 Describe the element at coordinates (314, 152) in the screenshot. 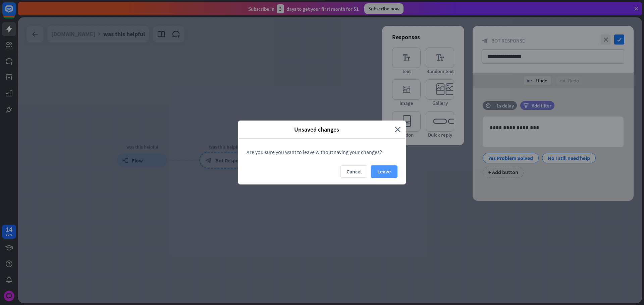

I see `span: Are you sure you want to leave without saving your changes?` at that location.